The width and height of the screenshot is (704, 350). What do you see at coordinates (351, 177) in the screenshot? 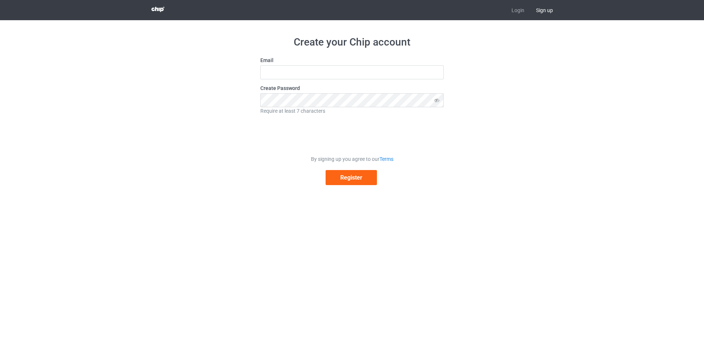
I see `button: Register` at bounding box center [351, 177].